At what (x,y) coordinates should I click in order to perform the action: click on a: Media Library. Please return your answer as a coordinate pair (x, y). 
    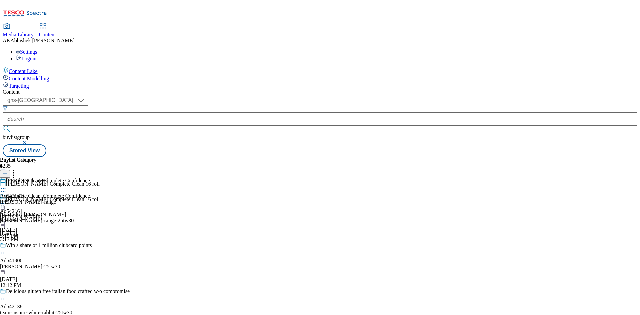
    Looking at the image, I should click on (18, 31).